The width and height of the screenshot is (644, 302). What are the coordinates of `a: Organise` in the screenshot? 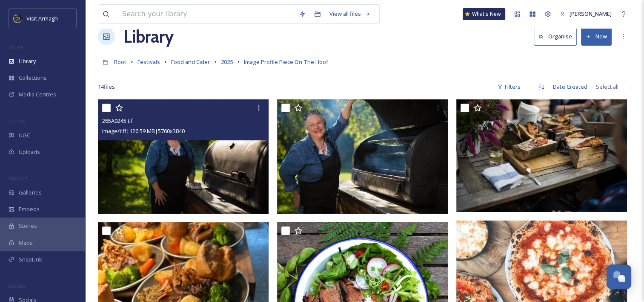 It's located at (557, 36).